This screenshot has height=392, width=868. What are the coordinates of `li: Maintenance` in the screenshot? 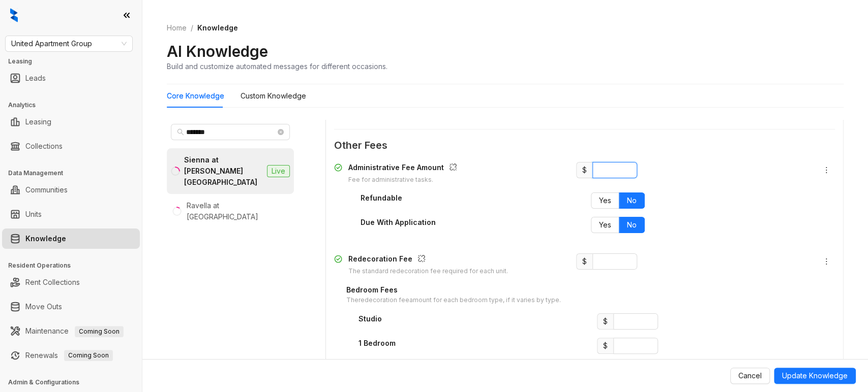 It's located at (71, 331).